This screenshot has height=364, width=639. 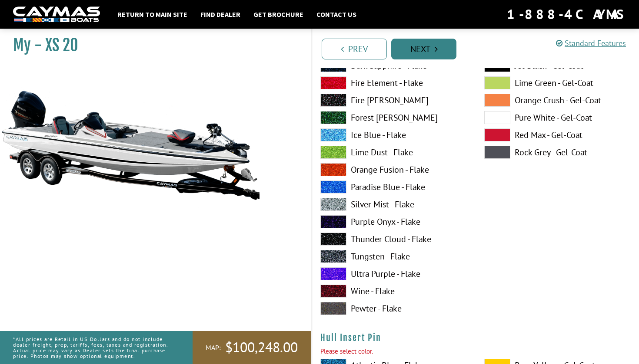 What do you see at coordinates (393, 308) in the screenshot?
I see `label: Pewter - Flake` at bounding box center [393, 308].